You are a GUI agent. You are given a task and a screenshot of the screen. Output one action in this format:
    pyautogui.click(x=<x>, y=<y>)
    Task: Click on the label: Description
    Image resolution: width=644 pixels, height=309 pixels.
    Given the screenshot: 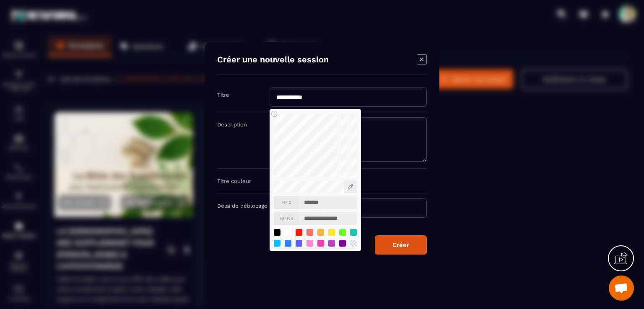 What is the action you would take?
    pyautogui.click(x=232, y=124)
    